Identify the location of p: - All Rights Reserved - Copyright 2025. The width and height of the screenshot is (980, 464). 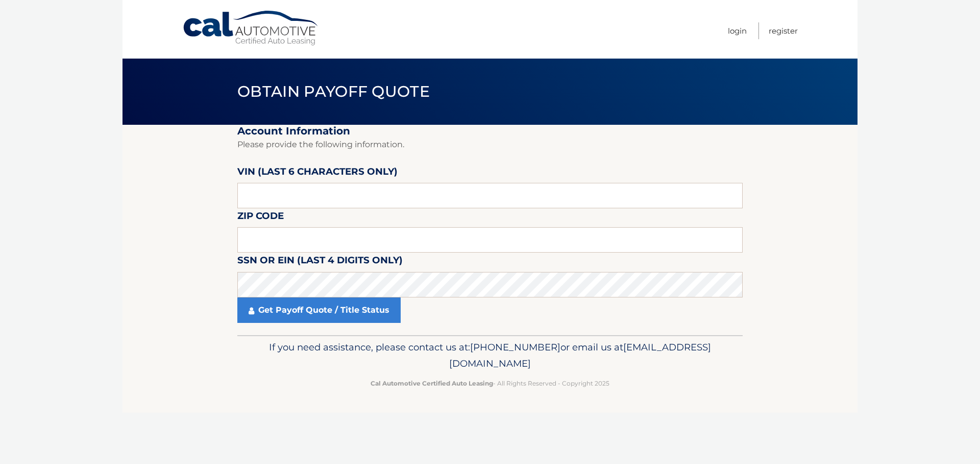
(490, 383).